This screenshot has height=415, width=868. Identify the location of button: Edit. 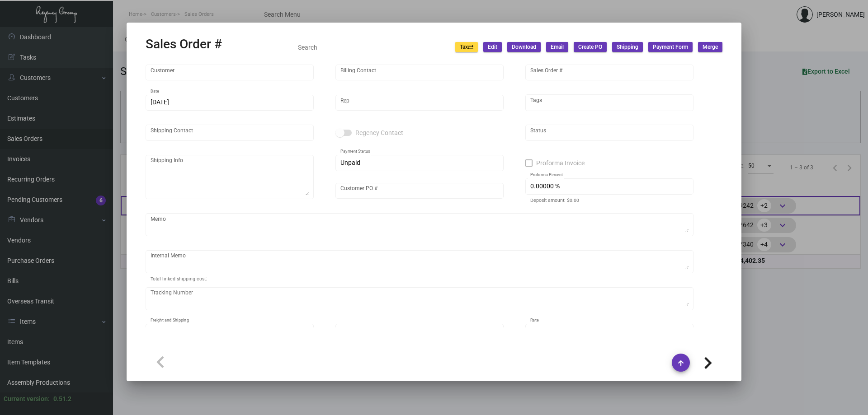
(492, 47).